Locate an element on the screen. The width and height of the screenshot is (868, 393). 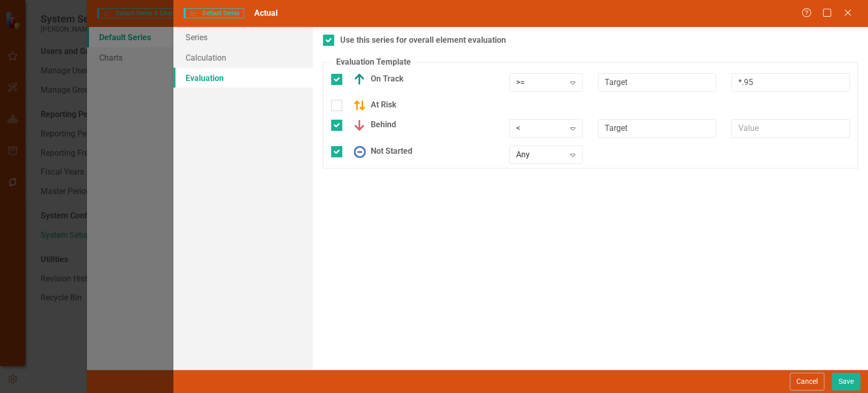
a: Series is located at coordinates (243, 37).